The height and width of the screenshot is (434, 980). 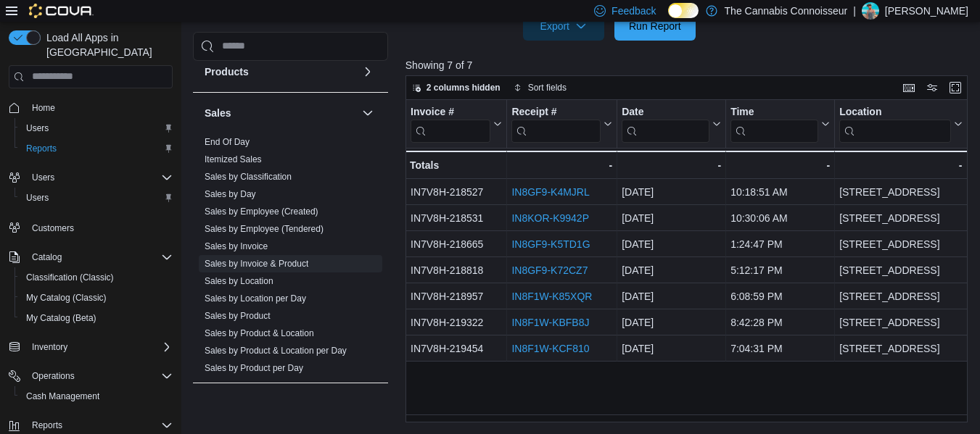 I want to click on span: Sales by Invoice & Product, so click(x=256, y=264).